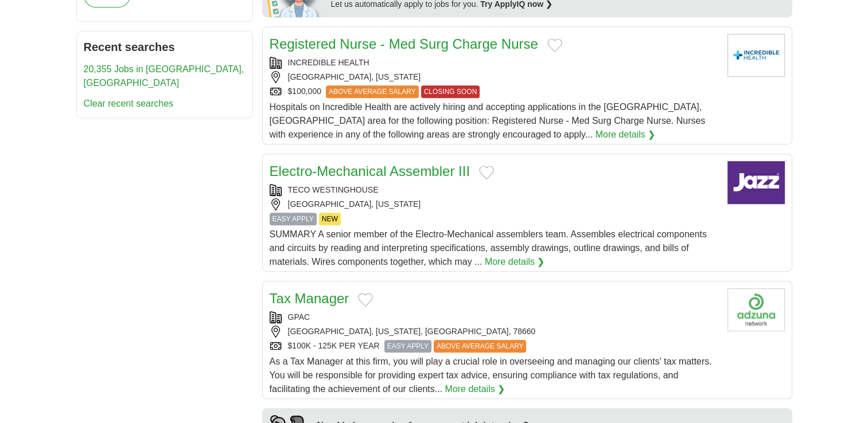 This screenshot has width=868, height=423. Describe the element at coordinates (404, 43) in the screenshot. I see `a: Registered Nurse - Med Surg Charge Nurse` at that location.